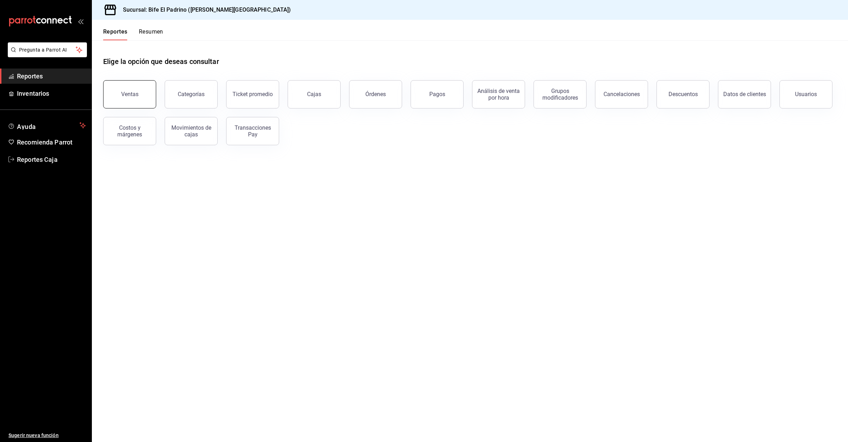  What do you see at coordinates (115, 34) in the screenshot?
I see `button: Reportes` at bounding box center [115, 34].